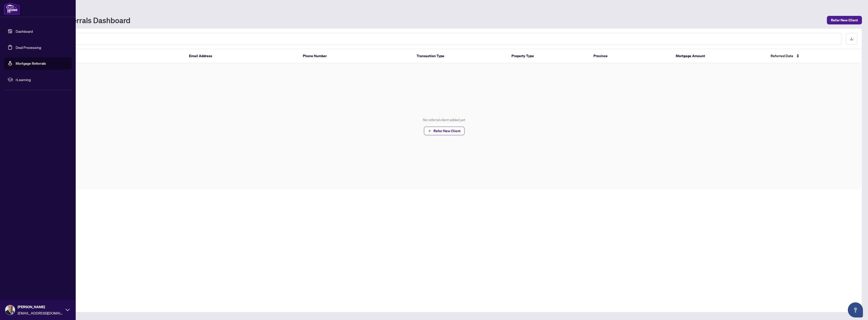 Image resolution: width=868 pixels, height=320 pixels. I want to click on th: Full Name, so click(106, 56).